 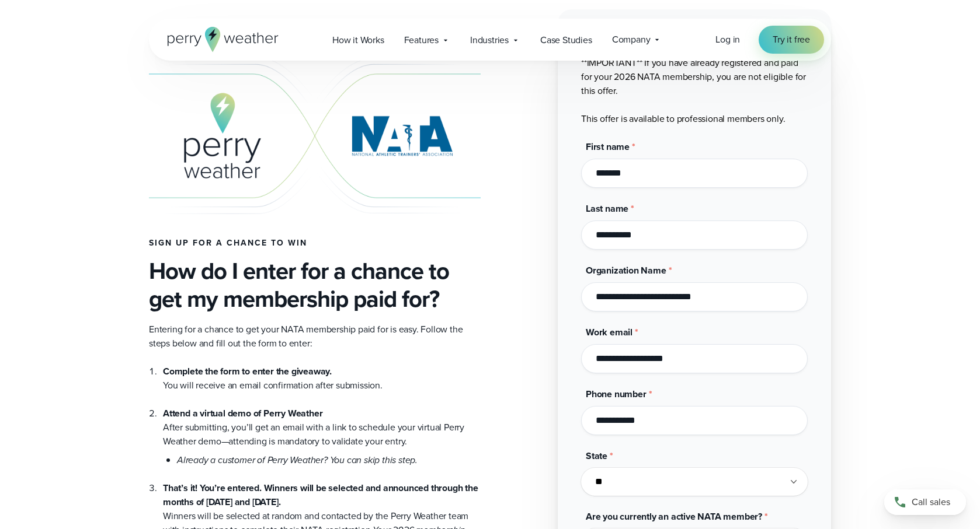 I want to click on li: You will receive an email confirmation after submission., so click(x=322, y=379).